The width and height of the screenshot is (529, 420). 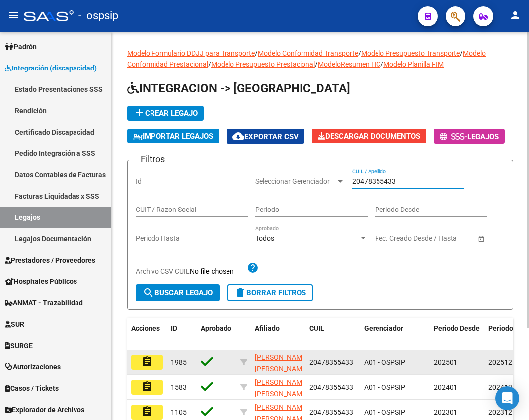 What do you see at coordinates (456, 328) in the screenshot?
I see `span: Periodo Desde` at bounding box center [456, 328].